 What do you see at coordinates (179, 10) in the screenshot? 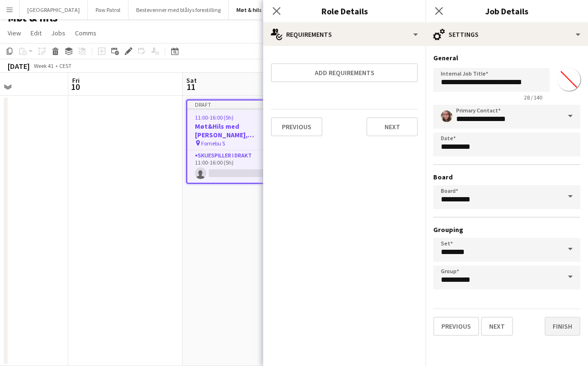
I see `button: Bestevenner med blålys forestilling` at bounding box center [179, 10].